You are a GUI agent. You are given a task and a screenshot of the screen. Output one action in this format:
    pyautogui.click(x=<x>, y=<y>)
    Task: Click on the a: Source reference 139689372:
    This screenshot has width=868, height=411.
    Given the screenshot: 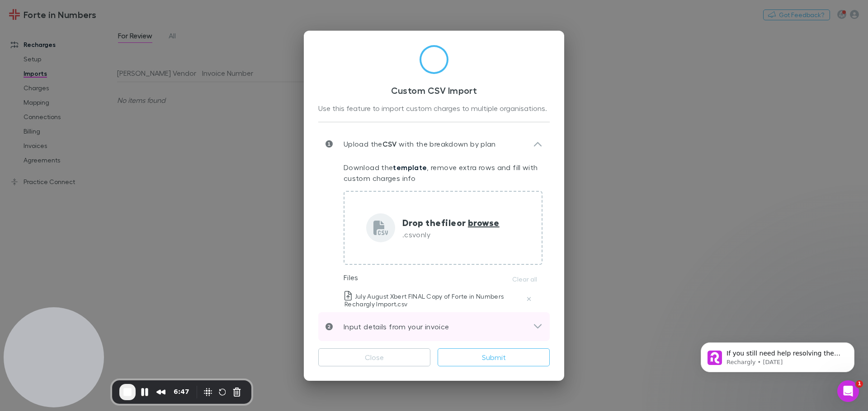 What is the action you would take?
    pyautogui.click(x=83, y=194)
    